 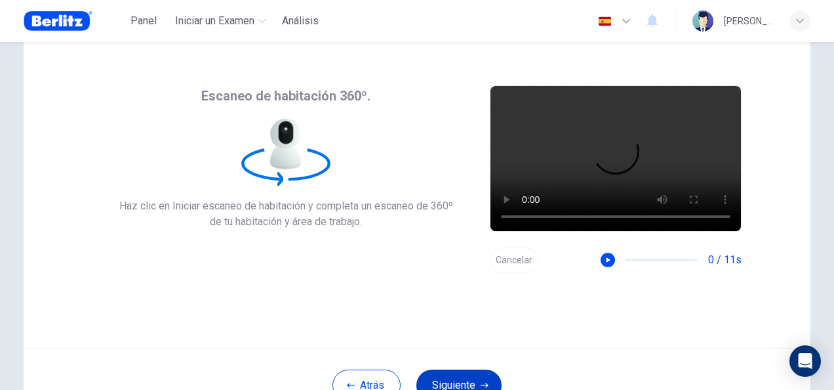 What do you see at coordinates (58, 21) in the screenshot?
I see `img: Berlitz Brasil logo` at bounding box center [58, 21].